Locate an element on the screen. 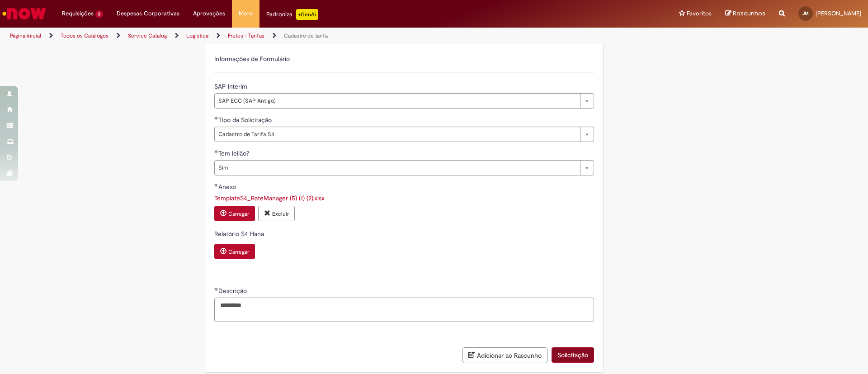 The image size is (868, 374). a: Fretes - Tarifas is located at coordinates (246, 36).